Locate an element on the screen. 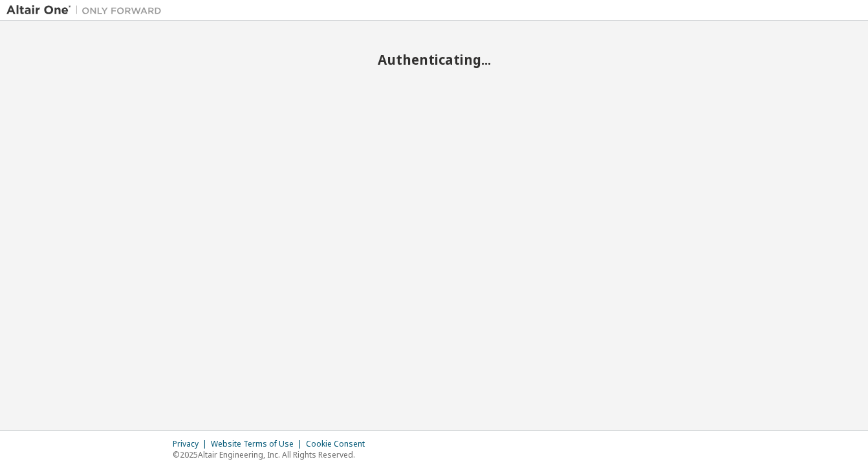 The width and height of the screenshot is (868, 468). p: © 2025 Altair Engineering, Inc. All Rights Reserved. is located at coordinates (273, 454).